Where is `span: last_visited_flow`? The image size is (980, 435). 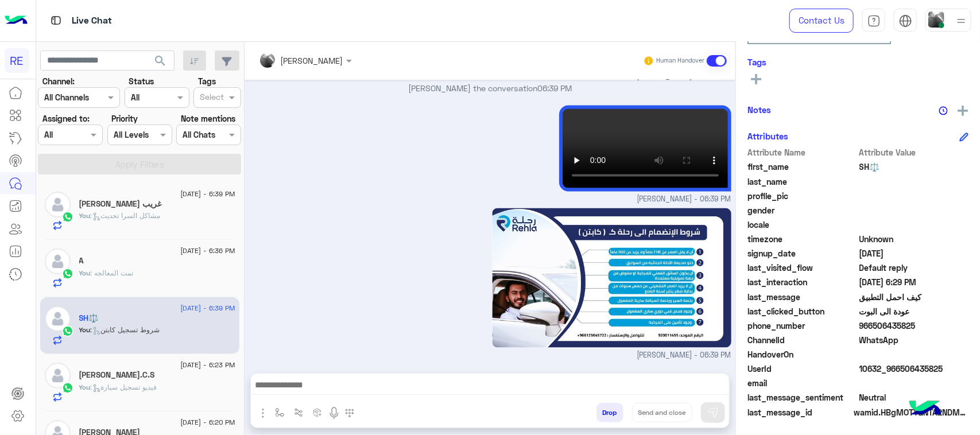 span: last_visited_flow is located at coordinates (802, 267).